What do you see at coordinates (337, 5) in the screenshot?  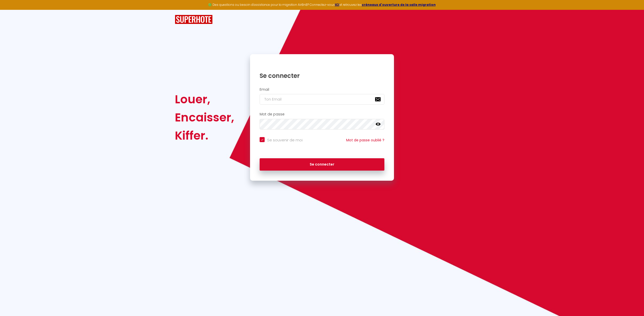 I see `a: ICI` at bounding box center [337, 5].